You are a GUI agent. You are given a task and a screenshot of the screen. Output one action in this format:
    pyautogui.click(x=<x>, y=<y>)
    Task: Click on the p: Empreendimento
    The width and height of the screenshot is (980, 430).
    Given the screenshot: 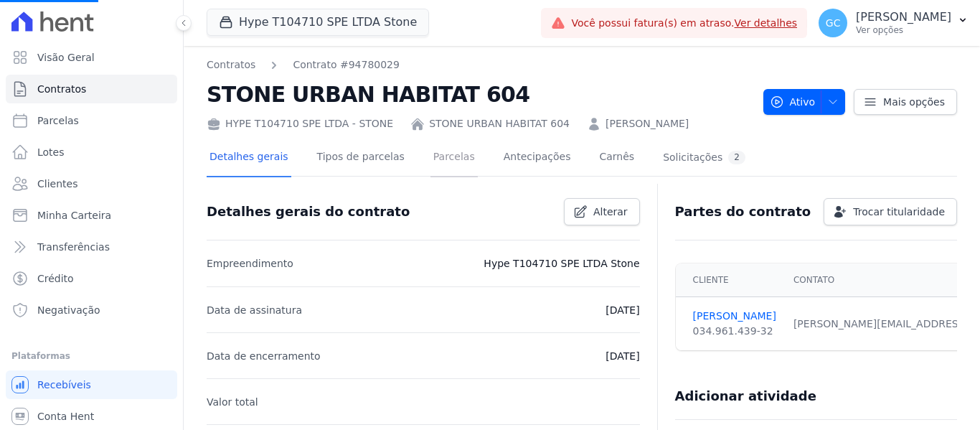 What is the action you would take?
    pyautogui.click(x=250, y=264)
    